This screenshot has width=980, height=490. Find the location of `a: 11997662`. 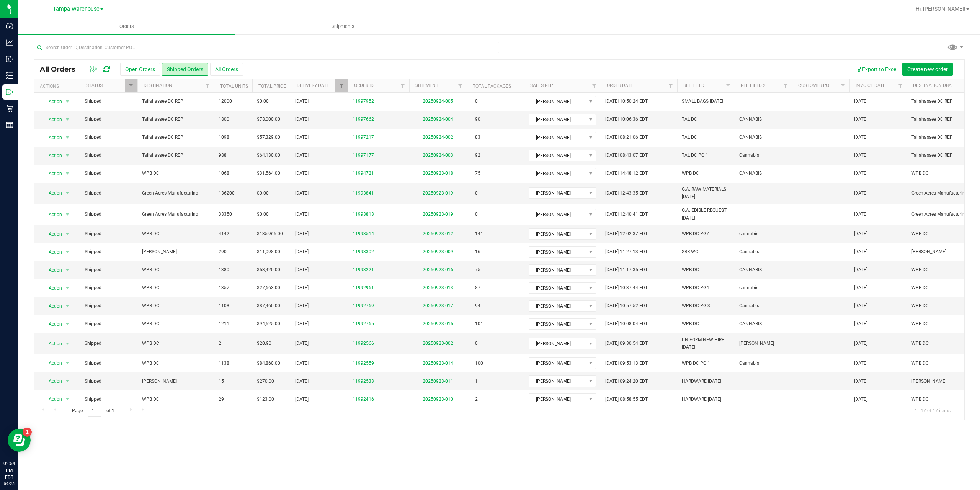

a: 11997662 is located at coordinates (364, 119).